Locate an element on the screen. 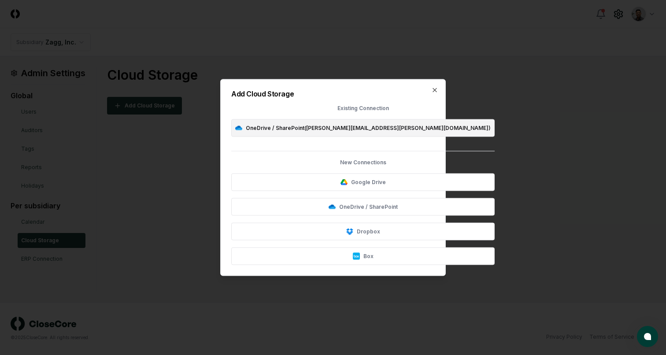  button: Google Drive is located at coordinates (363, 182).